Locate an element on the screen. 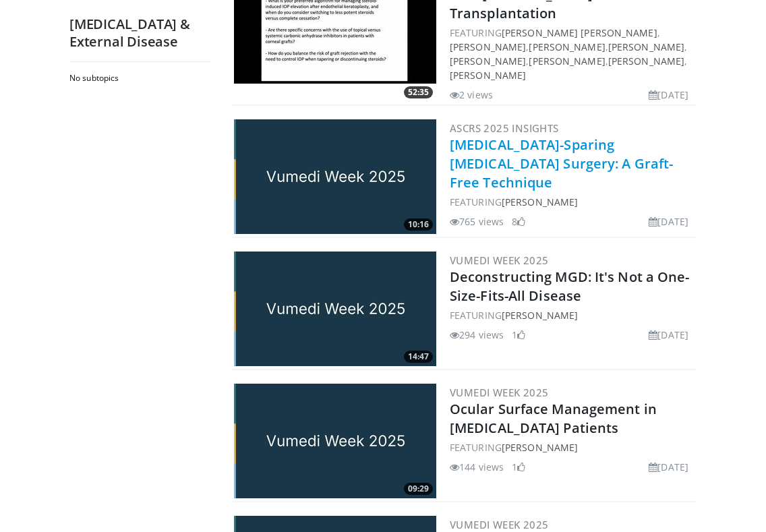 The width and height of the screenshot is (766, 532). span: 09:29 is located at coordinates (418, 489).